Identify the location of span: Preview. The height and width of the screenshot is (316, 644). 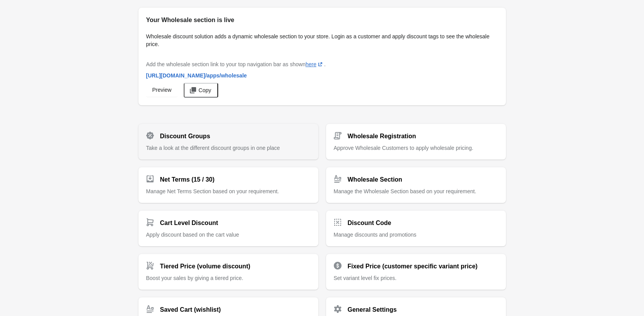
(162, 90).